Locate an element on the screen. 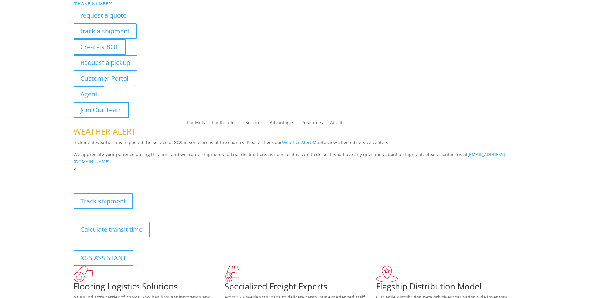 The image size is (601, 298). b: Visibility, transparency, and control for your entire supply chain. is located at coordinates (144, 177).